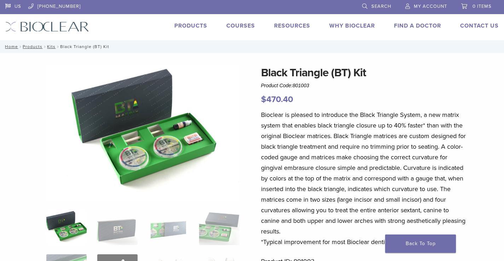 This screenshot has width=504, height=261. Describe the element at coordinates (421, 244) in the screenshot. I see `a: Back To Top` at that location.